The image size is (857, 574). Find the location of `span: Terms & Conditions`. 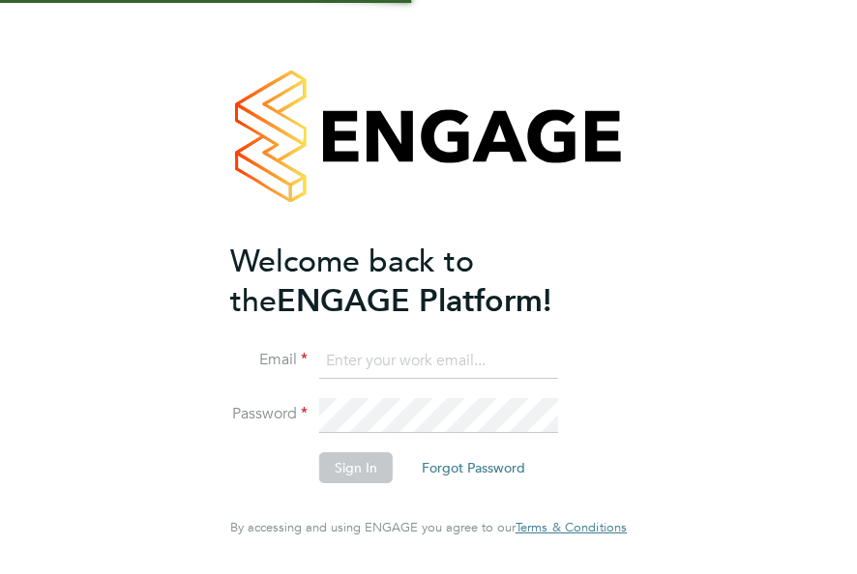

span: Terms & Conditions is located at coordinates (571, 527).